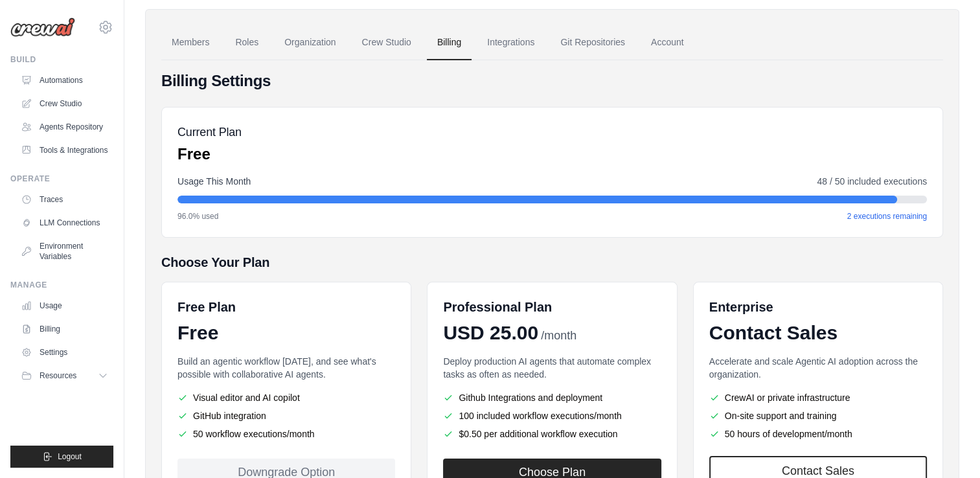 The height and width of the screenshot is (478, 980). Describe the element at coordinates (206, 307) in the screenshot. I see `h6: Free Plan` at that location.